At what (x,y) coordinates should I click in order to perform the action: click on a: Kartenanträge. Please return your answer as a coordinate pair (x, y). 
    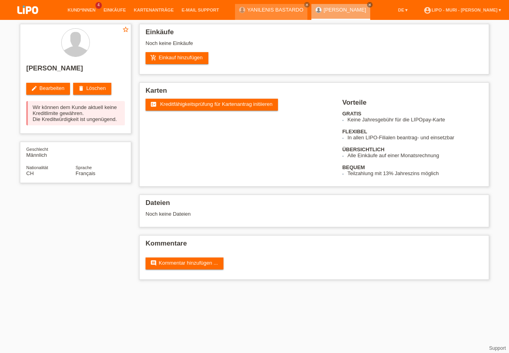
    Looking at the image, I should click on (154, 10).